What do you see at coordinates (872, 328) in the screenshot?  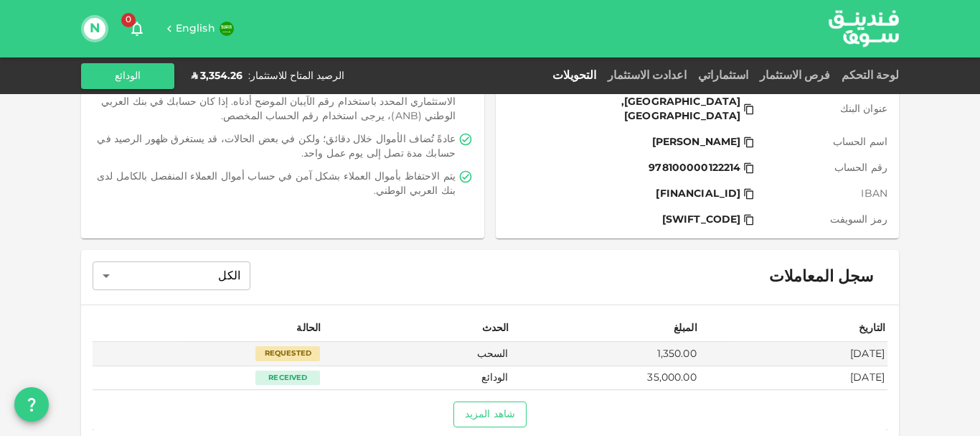 I see `div: التاريخ` at bounding box center [872, 328].